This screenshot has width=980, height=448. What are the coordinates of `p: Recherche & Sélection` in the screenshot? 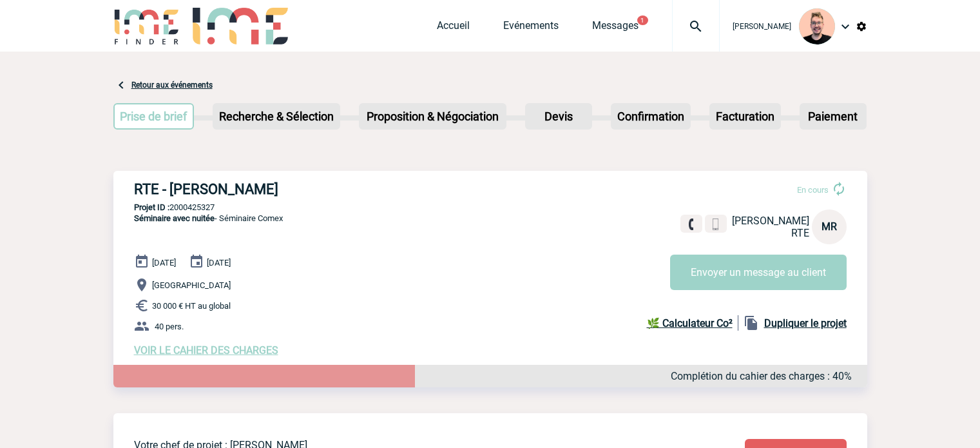 It's located at (276, 116).